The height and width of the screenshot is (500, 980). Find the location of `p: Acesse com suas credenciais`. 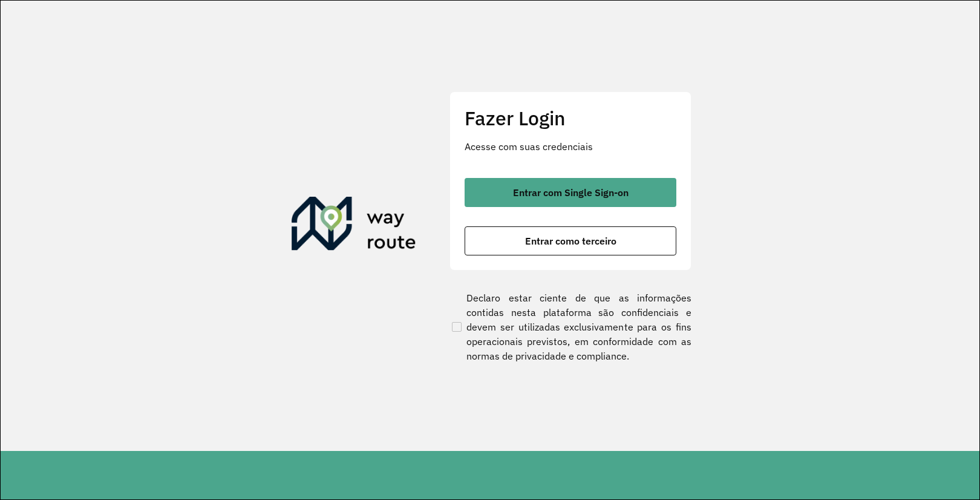

p: Acesse com suas credenciais is located at coordinates (571, 147).